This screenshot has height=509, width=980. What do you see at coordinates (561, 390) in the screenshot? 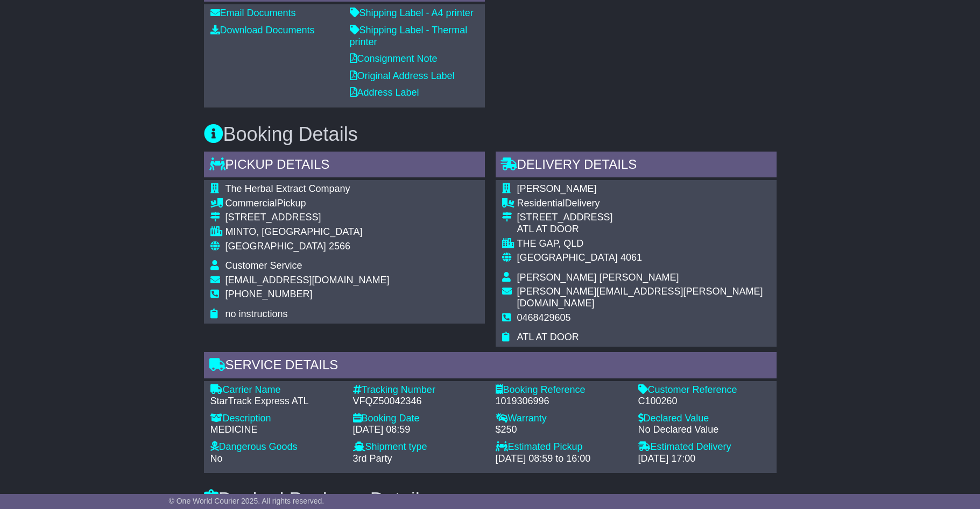
I see `div: Booking Reference` at bounding box center [561, 390].